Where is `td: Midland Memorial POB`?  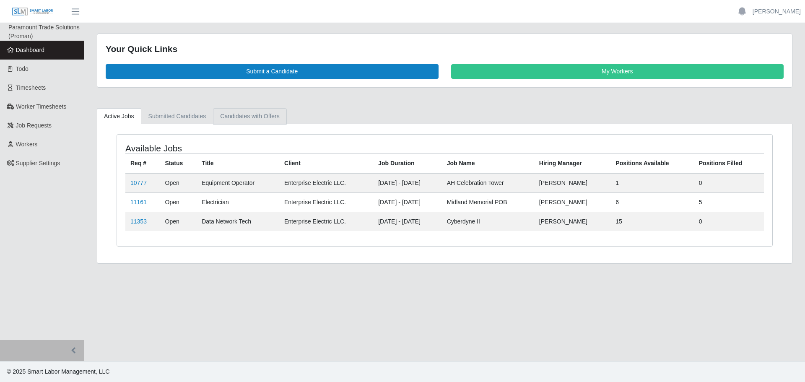 td: Midland Memorial POB is located at coordinates (488, 202).